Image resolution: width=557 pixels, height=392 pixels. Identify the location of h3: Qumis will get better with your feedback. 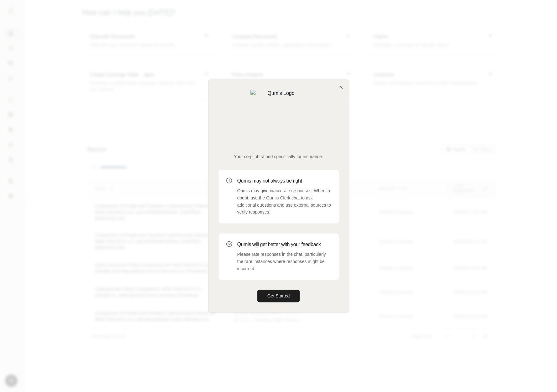
(285, 244).